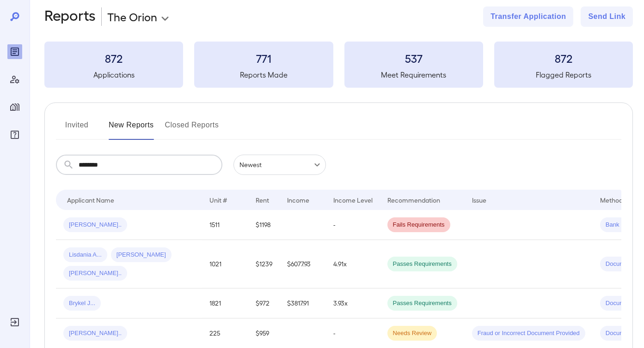 The height and width of the screenshot is (348, 644). Describe the element at coordinates (338, 64) in the screenshot. I see `summary: 872Applications771Reports Made537Meet Requirements872Flagged Reports` at that location.